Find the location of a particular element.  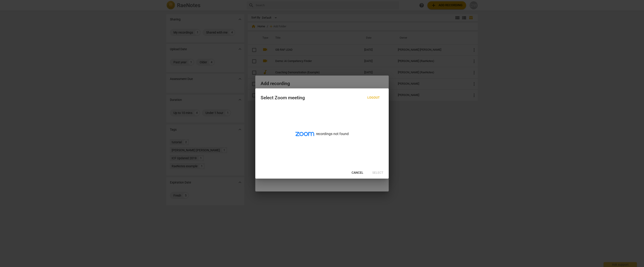

div: recordings not found is located at coordinates (322, 137).